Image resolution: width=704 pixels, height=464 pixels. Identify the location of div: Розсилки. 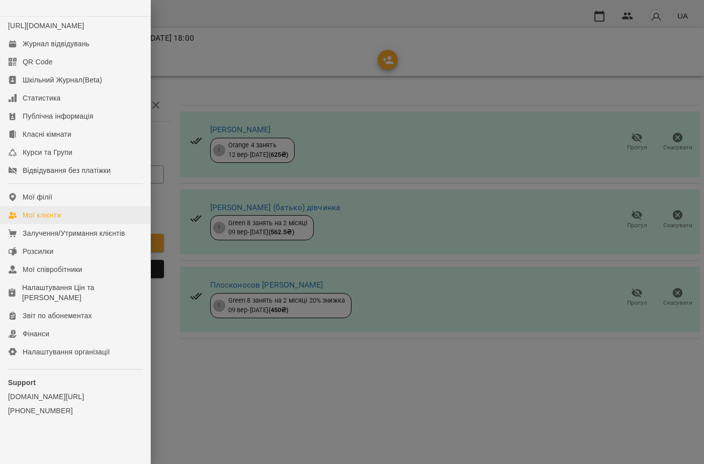
(38, 252).